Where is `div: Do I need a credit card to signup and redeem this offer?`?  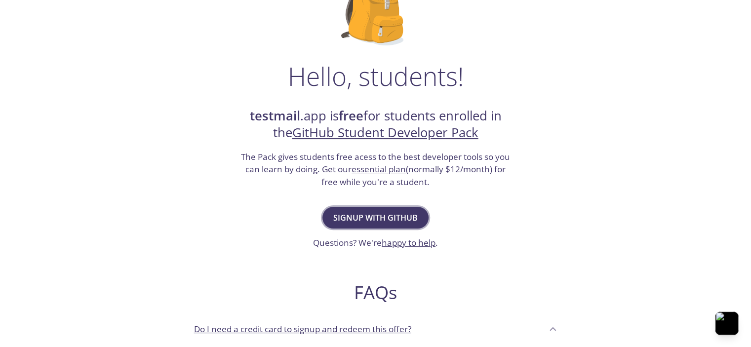 div: Do I need a credit card to signup and redeem this offer? is located at coordinates (376, 329).